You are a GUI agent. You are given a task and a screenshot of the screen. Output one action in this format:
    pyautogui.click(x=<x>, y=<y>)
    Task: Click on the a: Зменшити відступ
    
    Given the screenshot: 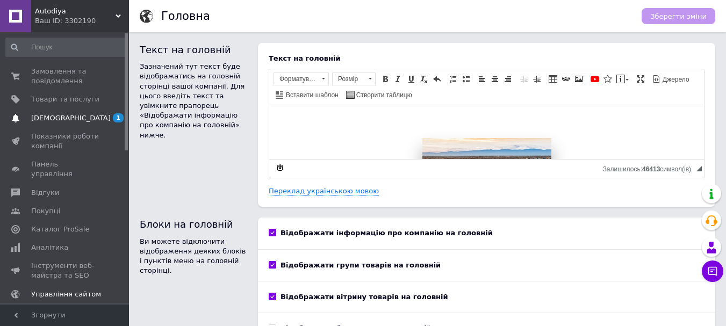 What is the action you would take?
    pyautogui.click(x=524, y=79)
    